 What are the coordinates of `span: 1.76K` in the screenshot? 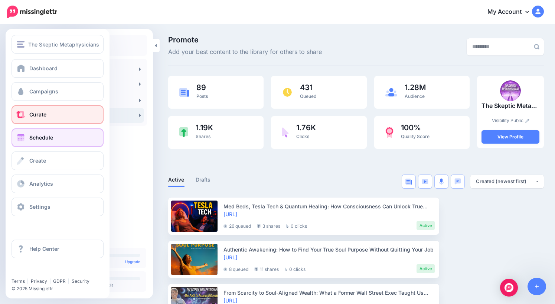 It's located at (306, 127).